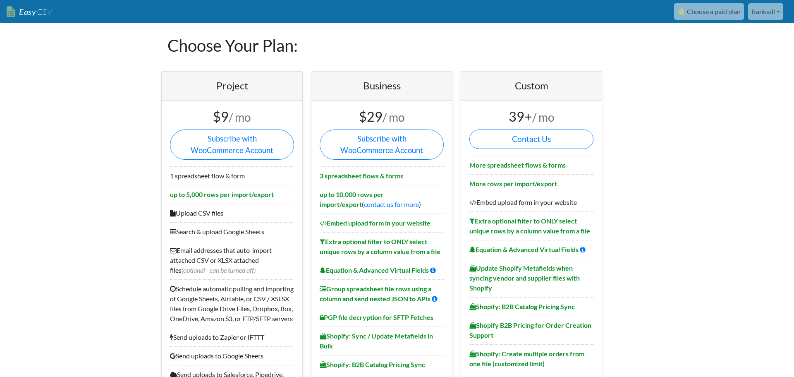 The image size is (794, 377). Describe the element at coordinates (530, 330) in the screenshot. I see `b: Shopify B2B Pricing for Order Creation Support` at that location.